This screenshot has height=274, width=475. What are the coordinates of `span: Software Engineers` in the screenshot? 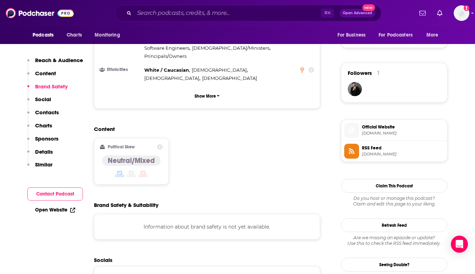 It's located at (167, 48).